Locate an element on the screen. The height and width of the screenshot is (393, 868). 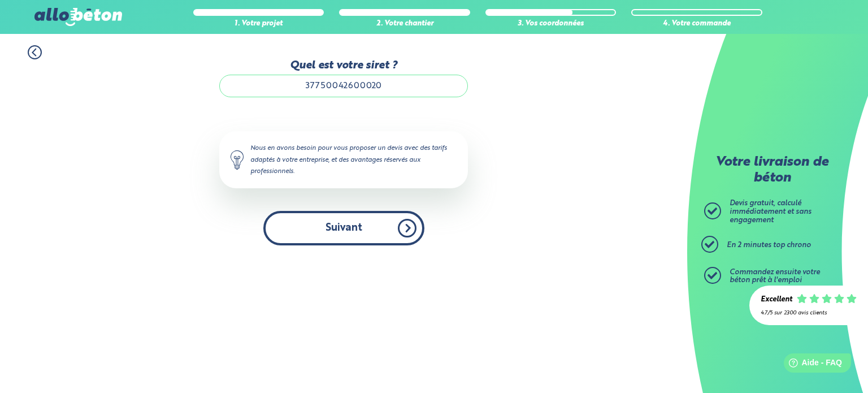
div: 2. Votre chantier is located at coordinates (405, 24).